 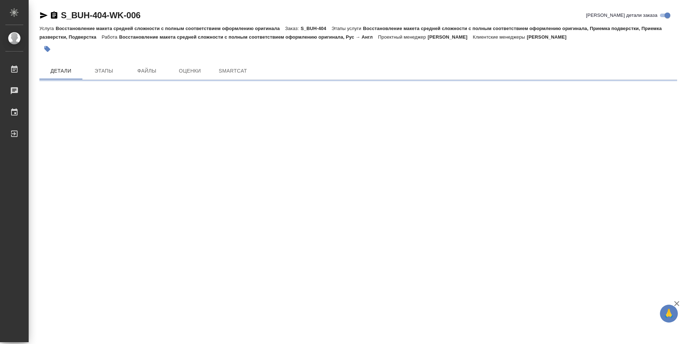 I want to click on p: Восстановление макета средней сложности с полным соответствием оформлению оригинала, so click(x=170, y=28).